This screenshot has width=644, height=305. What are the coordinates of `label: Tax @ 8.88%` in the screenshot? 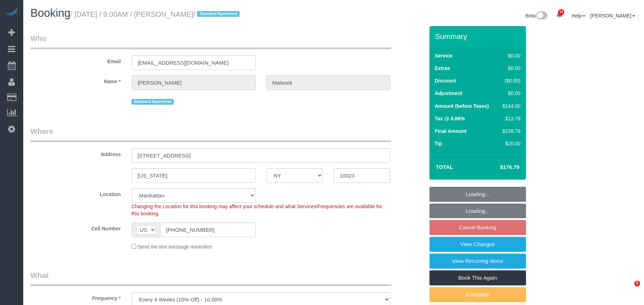 It's located at (449, 119).